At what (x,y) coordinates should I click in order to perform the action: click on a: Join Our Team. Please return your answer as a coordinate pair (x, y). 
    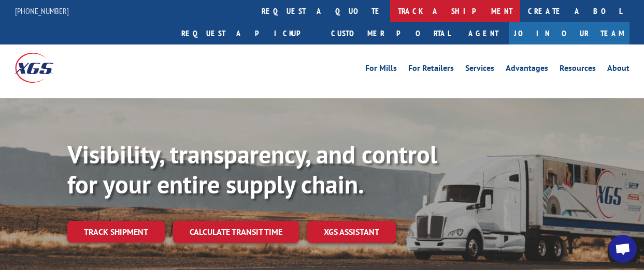
    Looking at the image, I should click on (569, 33).